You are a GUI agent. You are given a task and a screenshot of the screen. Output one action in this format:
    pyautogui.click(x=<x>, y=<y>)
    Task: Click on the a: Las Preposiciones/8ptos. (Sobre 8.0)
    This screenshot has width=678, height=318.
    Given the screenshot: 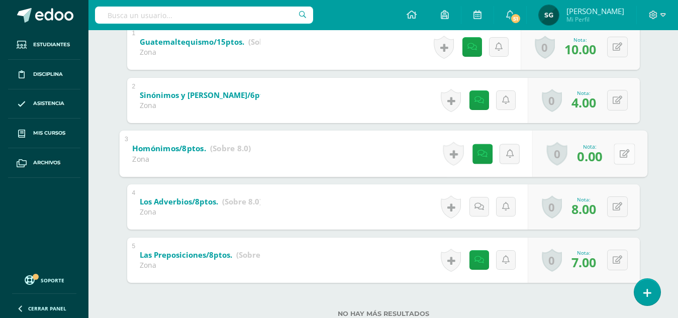 What is the action you would take?
    pyautogui.click(x=208, y=255)
    